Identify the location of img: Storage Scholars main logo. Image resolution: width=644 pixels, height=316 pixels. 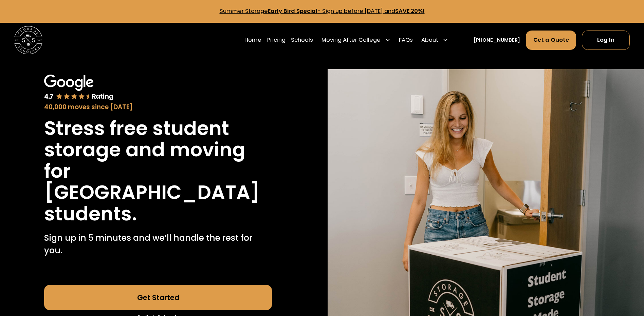
(28, 40).